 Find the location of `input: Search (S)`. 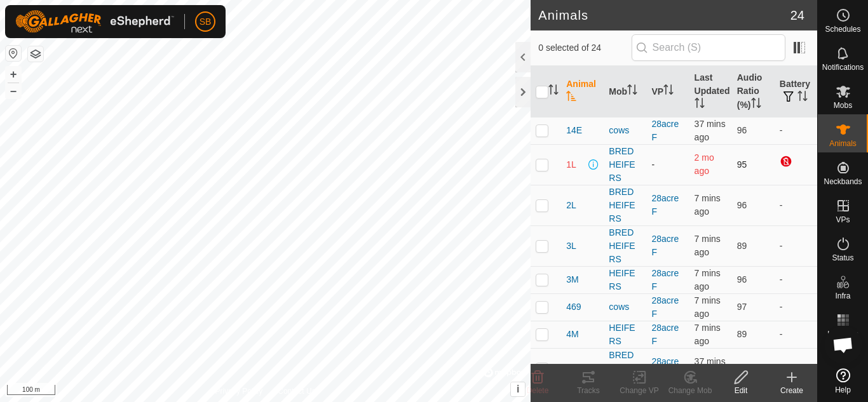

input: Search (S) is located at coordinates (708, 47).